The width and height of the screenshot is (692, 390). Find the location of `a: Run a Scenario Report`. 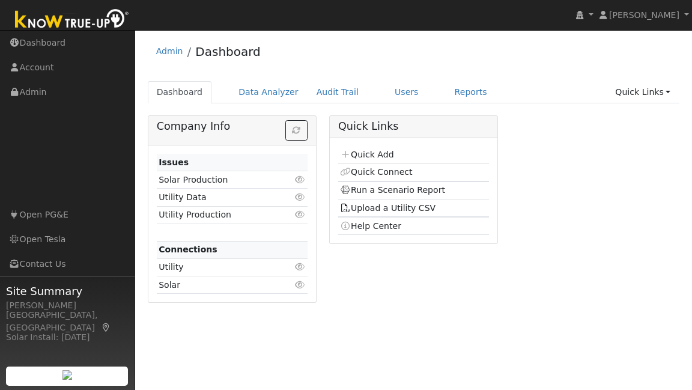

a: Run a Scenario Report is located at coordinates (392, 190).